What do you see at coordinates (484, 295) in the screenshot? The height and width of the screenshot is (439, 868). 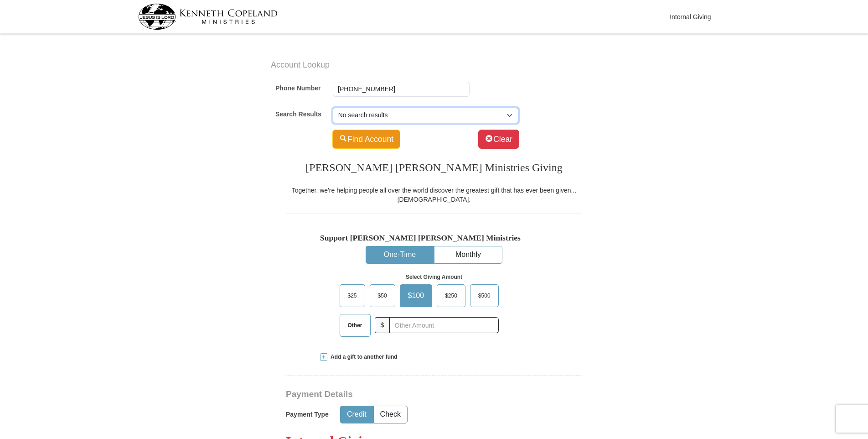 I see `span: $500` at bounding box center [484, 295].